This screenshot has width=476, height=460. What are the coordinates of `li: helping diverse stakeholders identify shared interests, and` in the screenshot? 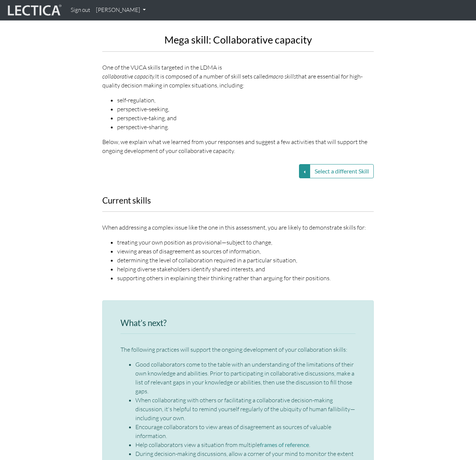 It's located at (246, 269).